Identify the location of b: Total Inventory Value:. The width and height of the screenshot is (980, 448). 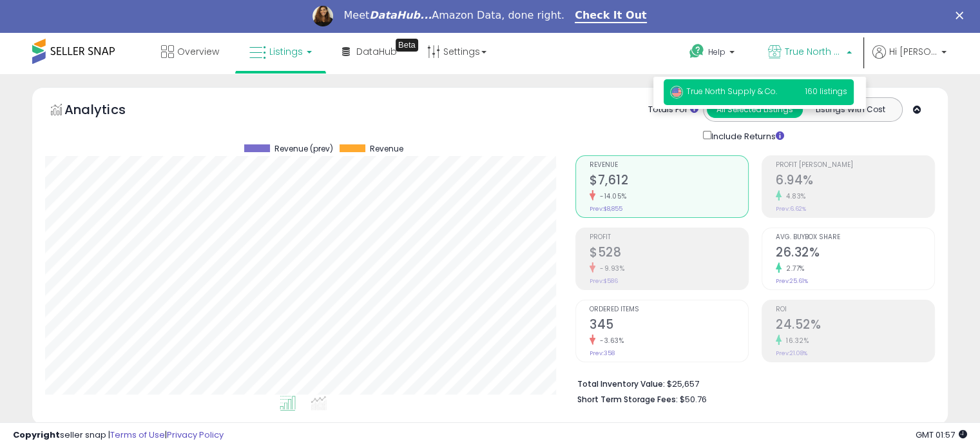
(621, 384).